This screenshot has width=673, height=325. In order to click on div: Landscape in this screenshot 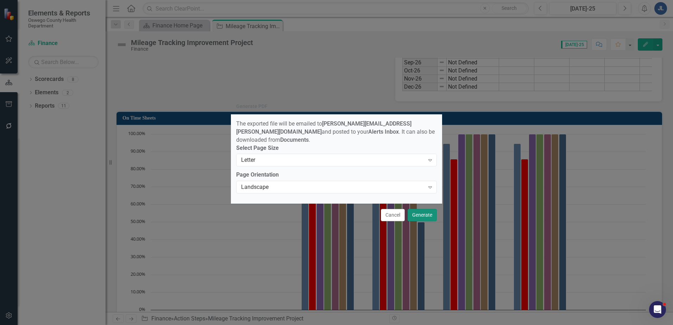, I will do `click(333, 187)`.